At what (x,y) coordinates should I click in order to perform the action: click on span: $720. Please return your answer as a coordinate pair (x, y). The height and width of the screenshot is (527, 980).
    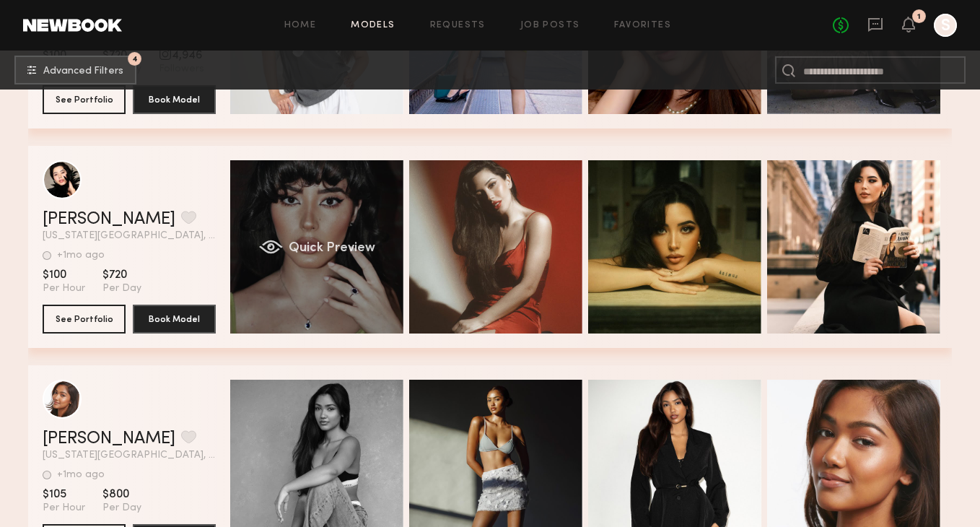
    Looking at the image, I should click on (122, 275).